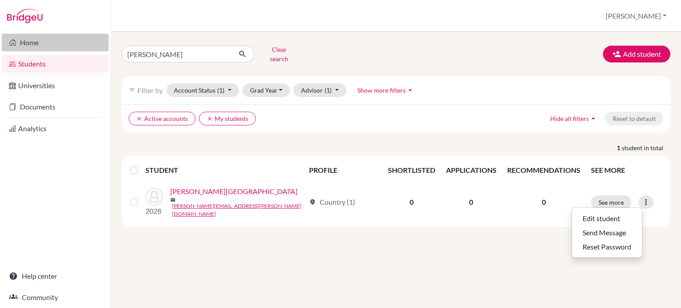  I want to click on button: See more, so click(611, 202).